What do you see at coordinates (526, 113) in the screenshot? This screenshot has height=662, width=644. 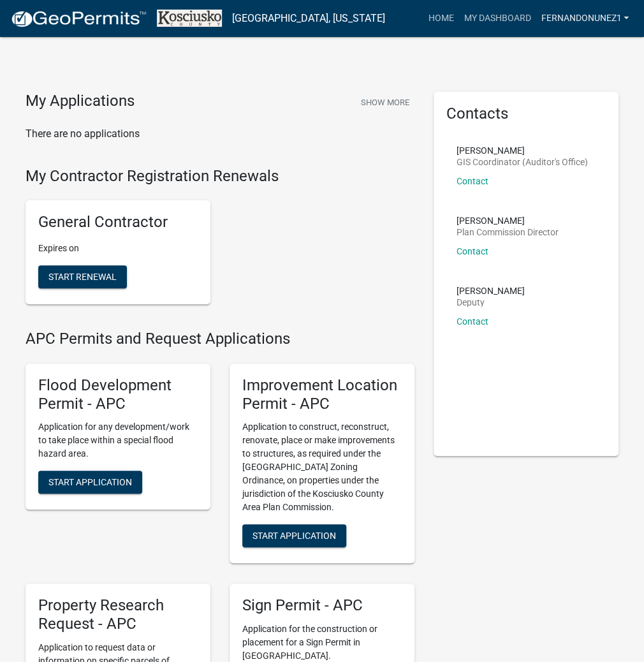 I see `h5: Contacts` at bounding box center [526, 113].